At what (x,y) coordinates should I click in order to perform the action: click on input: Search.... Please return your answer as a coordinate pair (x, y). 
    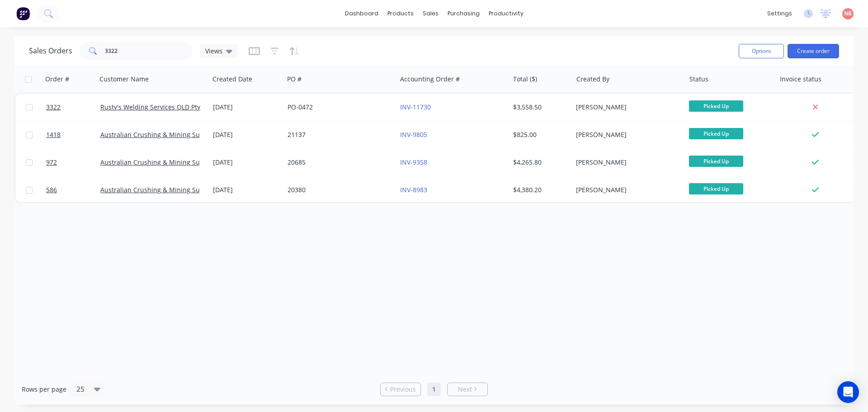
    Looking at the image, I should click on (149, 51).